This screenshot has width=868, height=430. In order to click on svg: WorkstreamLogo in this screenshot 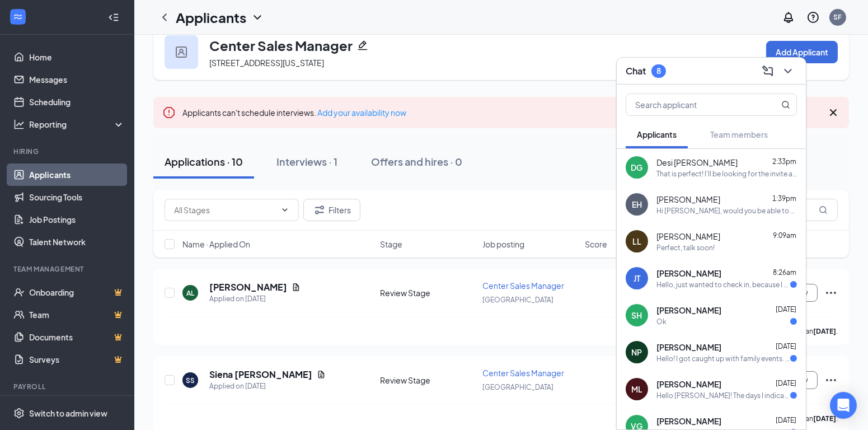, I will do `click(18, 17)`.